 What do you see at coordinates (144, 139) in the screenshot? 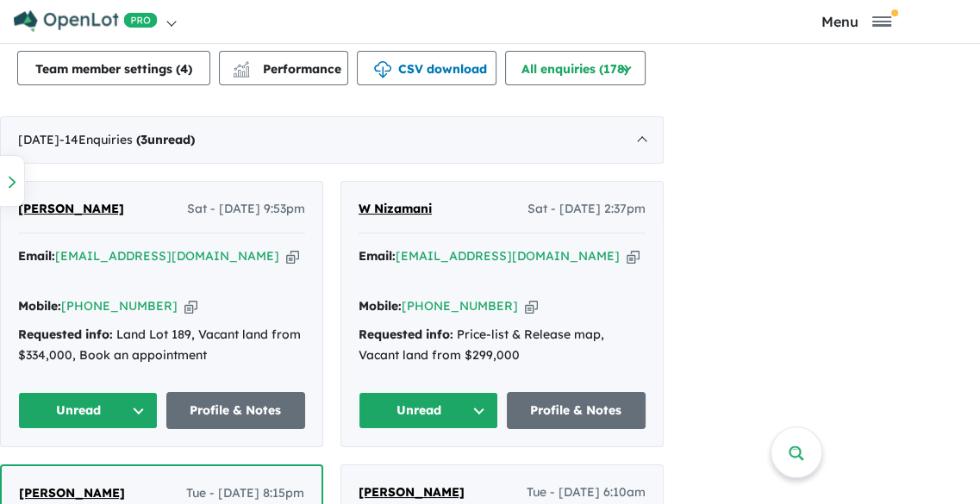
I see `span: 3` at bounding box center [144, 139].